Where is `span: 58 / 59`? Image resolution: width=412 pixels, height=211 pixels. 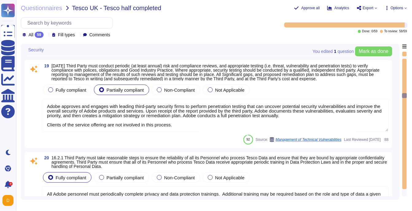 span: 58 / 59 is located at coordinates (403, 31).